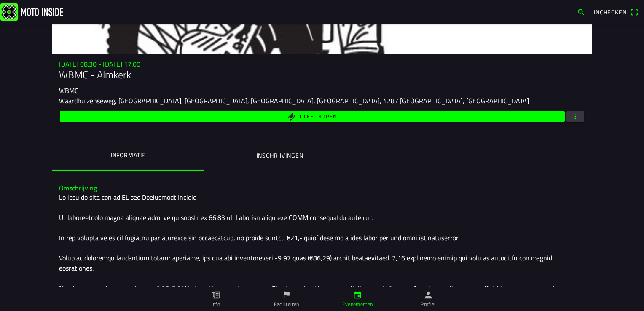  What do you see at coordinates (322, 188) in the screenshot?
I see `h3: Omschrijving` at bounding box center [322, 188].